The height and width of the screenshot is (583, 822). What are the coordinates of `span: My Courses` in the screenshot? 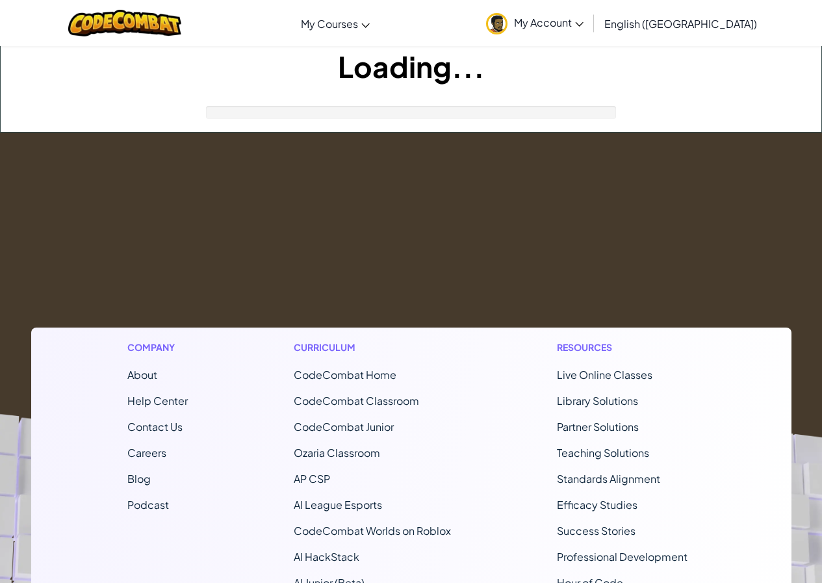 It's located at (329, 23).